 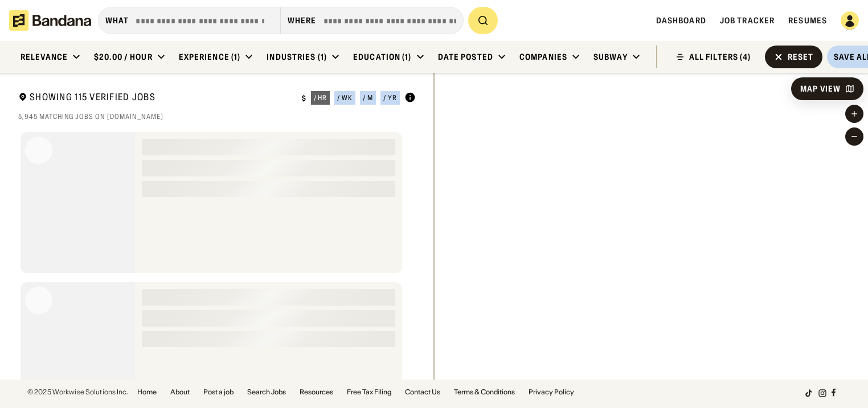 What do you see at coordinates (123, 57) in the screenshot?
I see `div: $20.00 / hour` at bounding box center [123, 57].